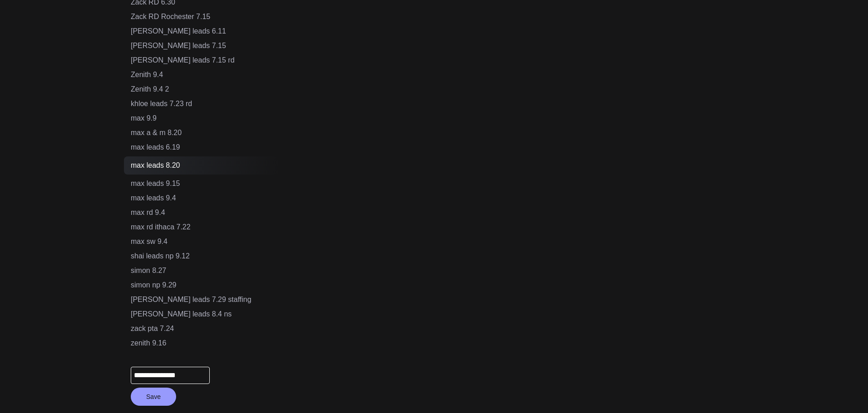  I want to click on div: simon np 9.29, so click(205, 285).